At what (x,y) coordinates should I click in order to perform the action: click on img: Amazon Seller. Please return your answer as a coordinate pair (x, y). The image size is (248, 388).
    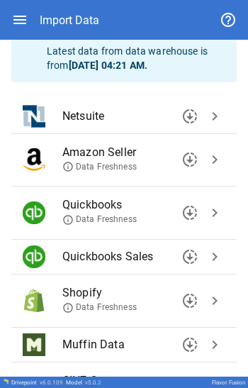
    Looking at the image, I should click on (34, 160).